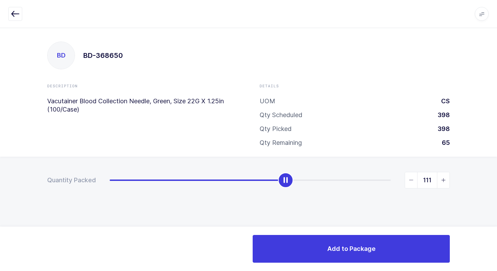 This screenshot has width=497, height=271. I want to click on div: Qty Scheduled, so click(281, 115).